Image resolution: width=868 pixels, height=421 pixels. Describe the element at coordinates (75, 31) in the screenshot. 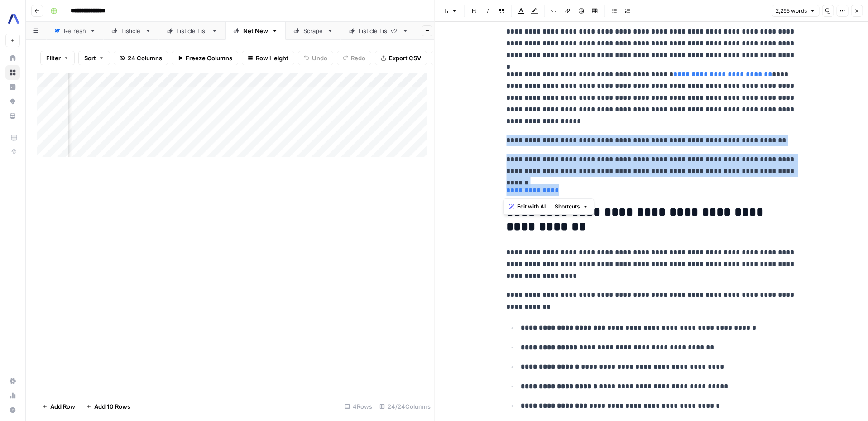

I see `div: Refresh` at that location.